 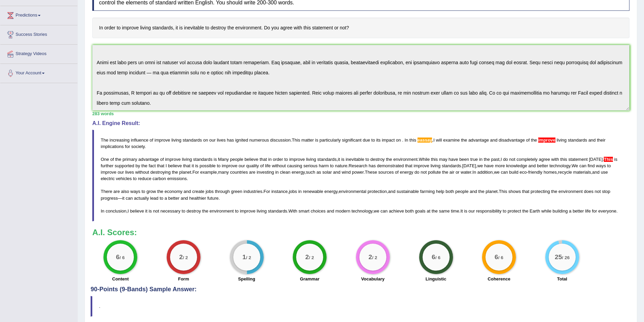 What do you see at coordinates (373, 279) in the screenshot?
I see `label: Vocabulary` at bounding box center [373, 279].